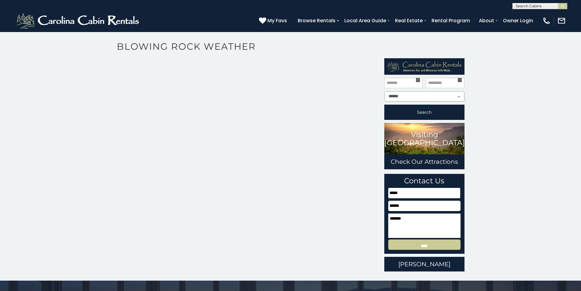  I want to click on a: Rental Program, so click(451, 20).